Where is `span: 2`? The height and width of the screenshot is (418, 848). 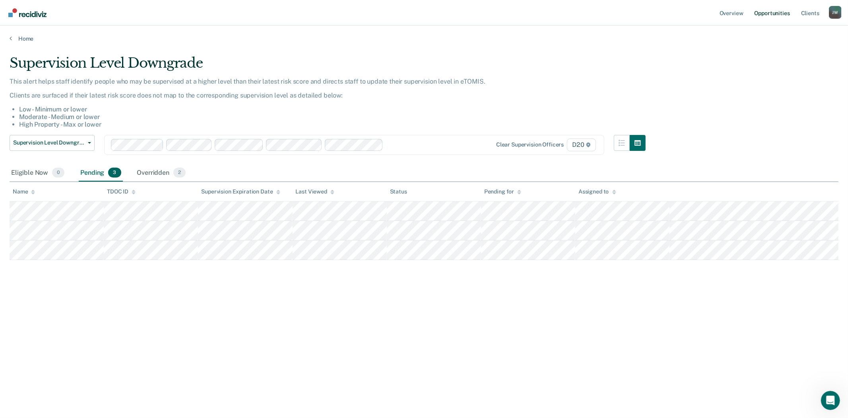 span: 2 is located at coordinates (179, 173).